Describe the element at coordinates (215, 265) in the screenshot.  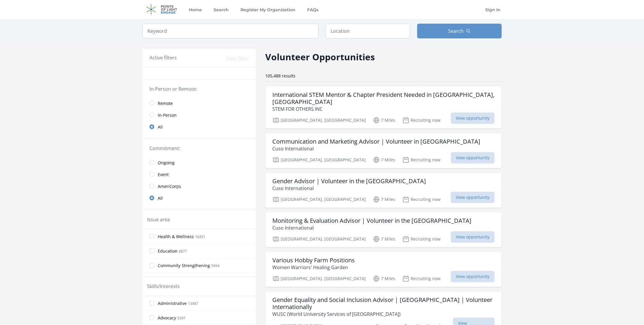
I see `span: 5994` at that location.